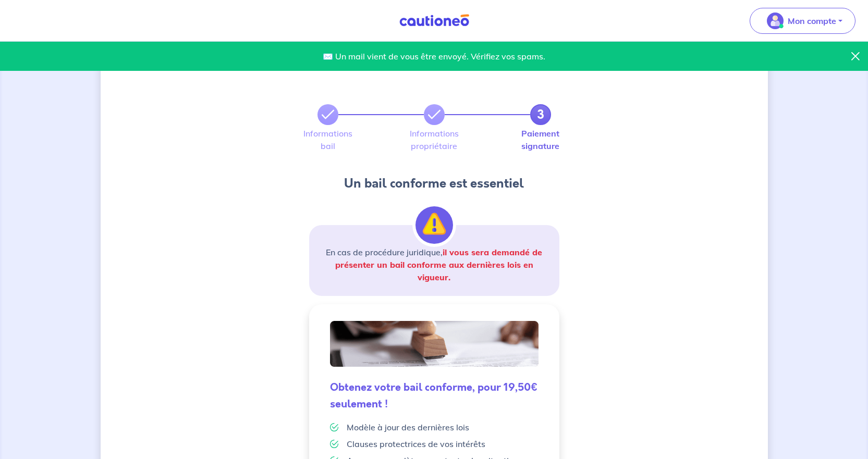 Image resolution: width=868 pixels, height=459 pixels. Describe the element at coordinates (408, 427) in the screenshot. I see `p: Modèle à jour des dernières lois` at that location.